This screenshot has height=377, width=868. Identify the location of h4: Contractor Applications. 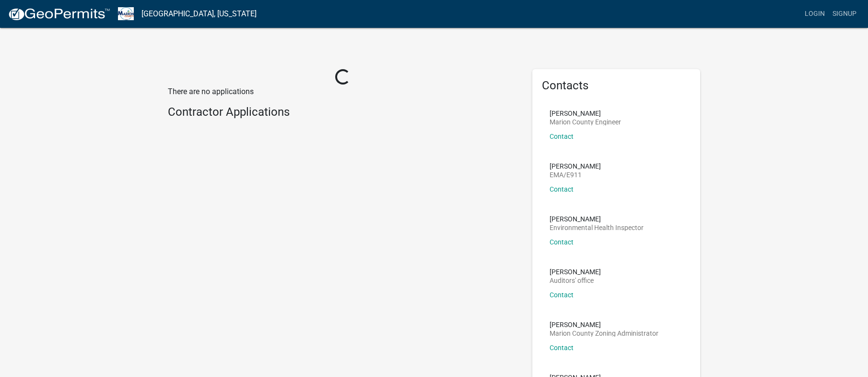
(343, 112).